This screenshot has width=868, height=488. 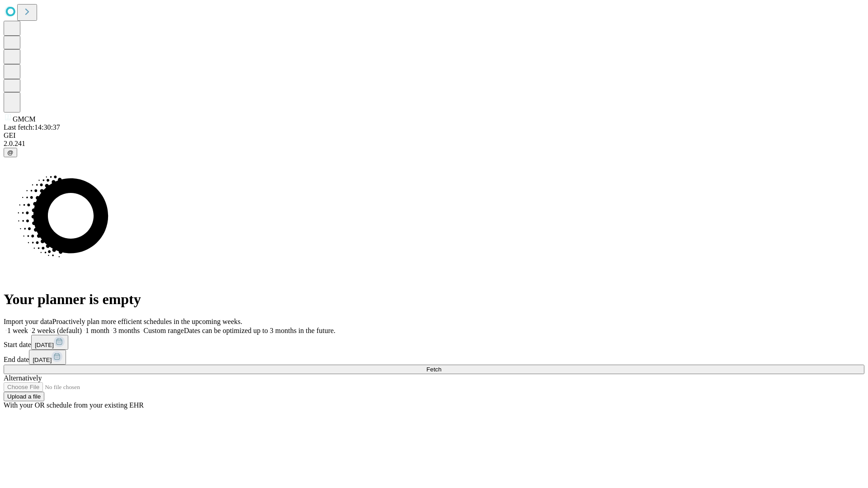 I want to click on span: GMCM, so click(x=24, y=119).